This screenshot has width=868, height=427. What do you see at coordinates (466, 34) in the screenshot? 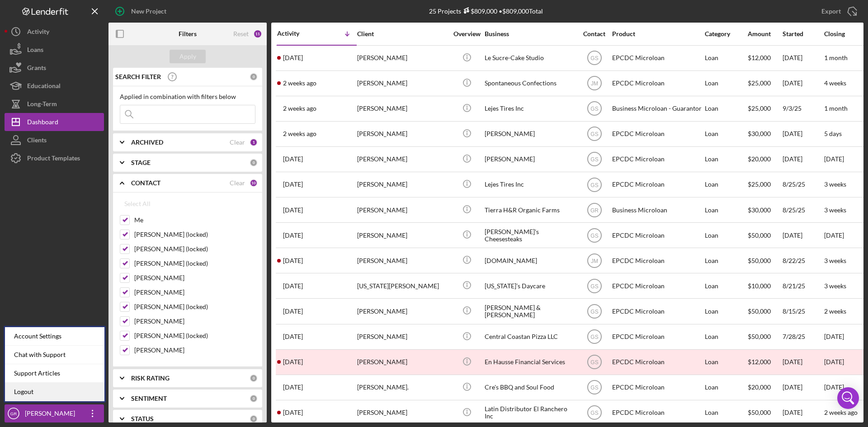
I see `div: Overview` at bounding box center [466, 34].